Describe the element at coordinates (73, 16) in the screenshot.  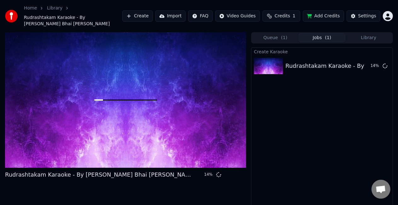
I see `nav: breadcrumb` at that location.